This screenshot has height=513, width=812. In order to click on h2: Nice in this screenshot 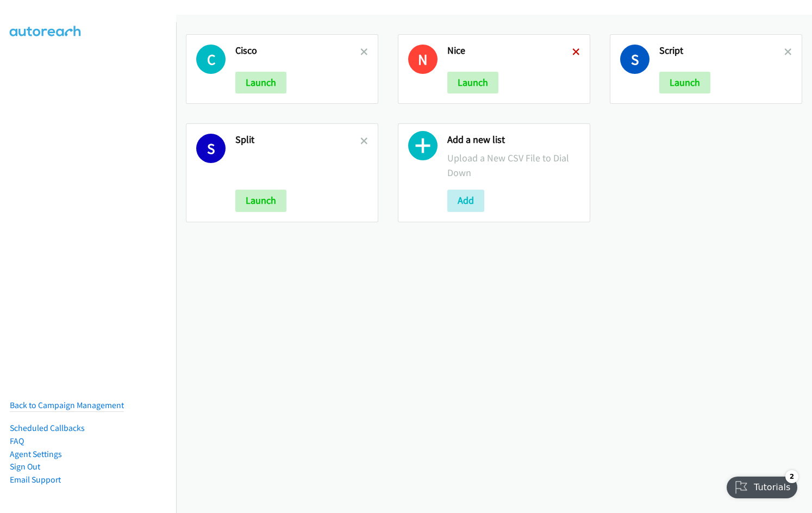, I will do `click(510, 50)`.